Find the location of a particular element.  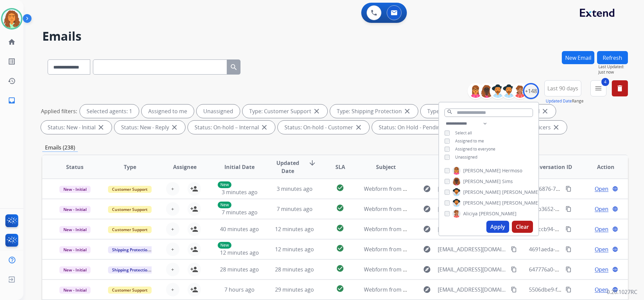

span: Conversation ID is located at coordinates (551, 167).